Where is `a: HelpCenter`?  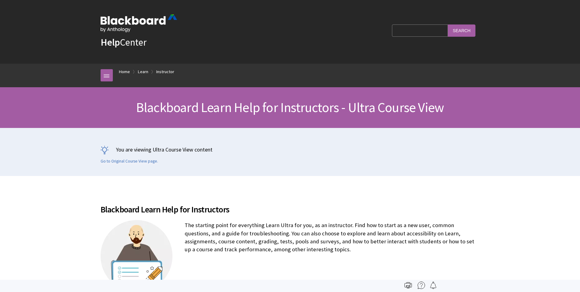 a: HelpCenter is located at coordinates (124, 42).